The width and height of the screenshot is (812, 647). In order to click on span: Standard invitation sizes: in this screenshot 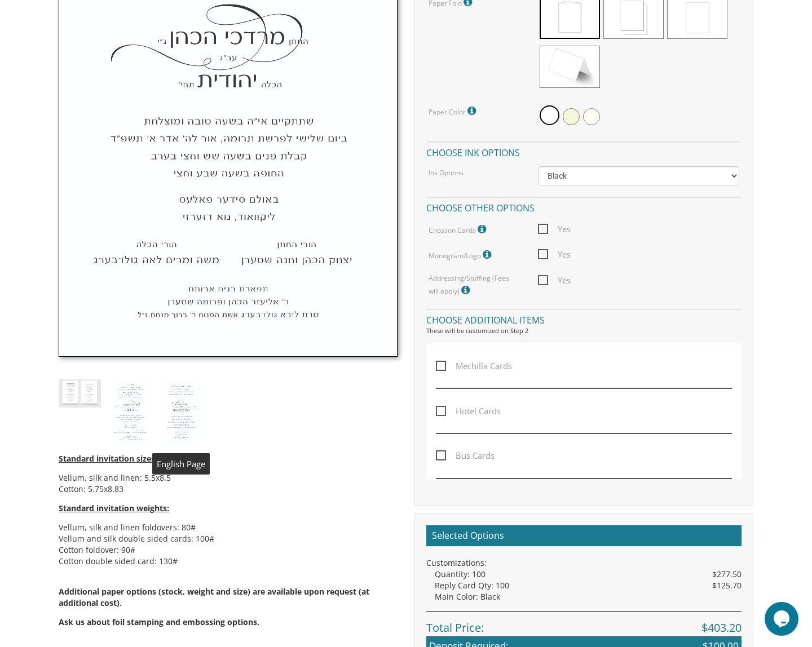, I will do `click(108, 458)`.